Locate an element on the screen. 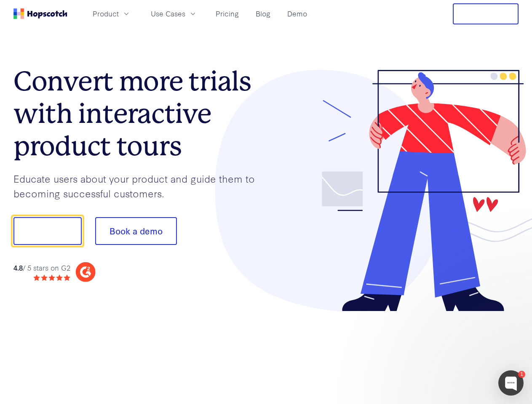  button: Product is located at coordinates (111, 13).